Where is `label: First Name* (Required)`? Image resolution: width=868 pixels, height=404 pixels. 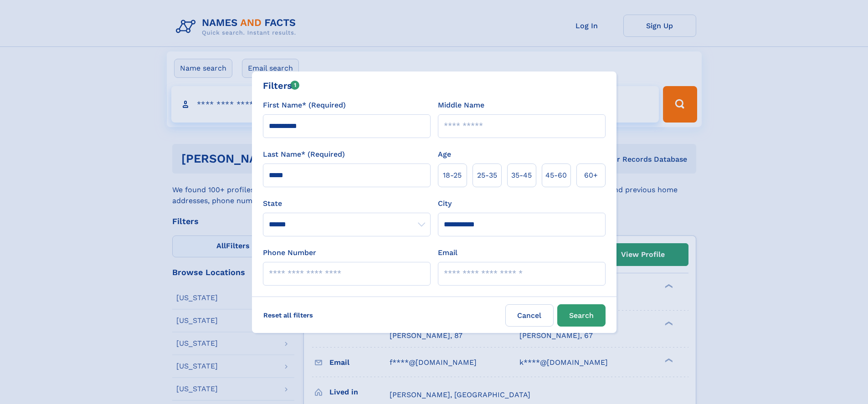
label: First Name* (Required) is located at coordinates (304, 105).